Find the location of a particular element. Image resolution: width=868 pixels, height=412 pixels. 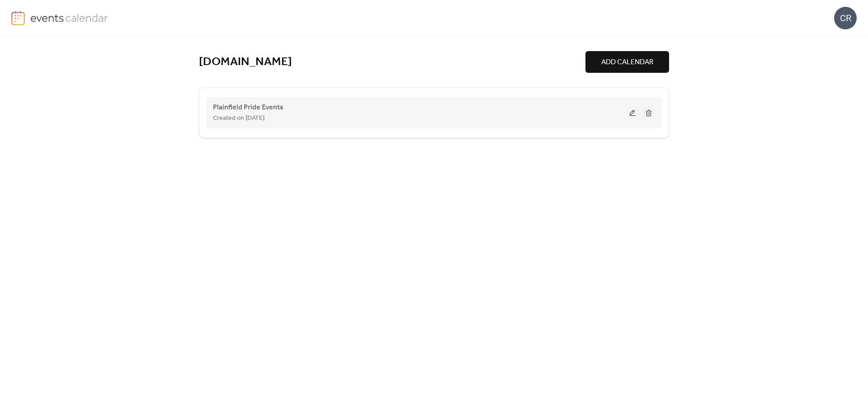

div: CR is located at coordinates (845, 18).